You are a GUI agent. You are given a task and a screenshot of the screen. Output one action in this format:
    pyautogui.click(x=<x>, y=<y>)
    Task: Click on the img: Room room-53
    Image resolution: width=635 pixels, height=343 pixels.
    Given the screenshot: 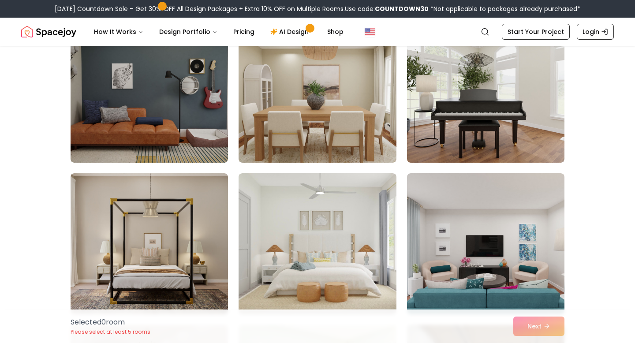 What is the action you would take?
    pyautogui.click(x=317, y=244)
    